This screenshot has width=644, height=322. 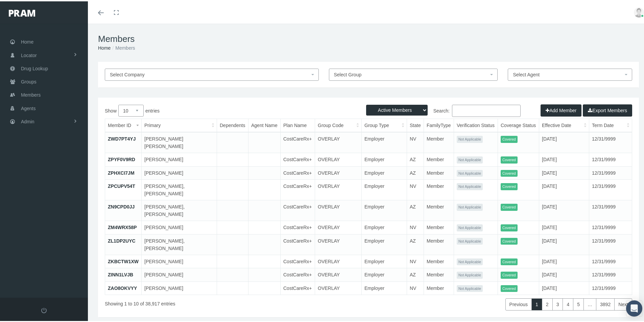 What do you see at coordinates (439, 124) in the screenshot?
I see `th: FamilyType` at bounding box center [439, 124].